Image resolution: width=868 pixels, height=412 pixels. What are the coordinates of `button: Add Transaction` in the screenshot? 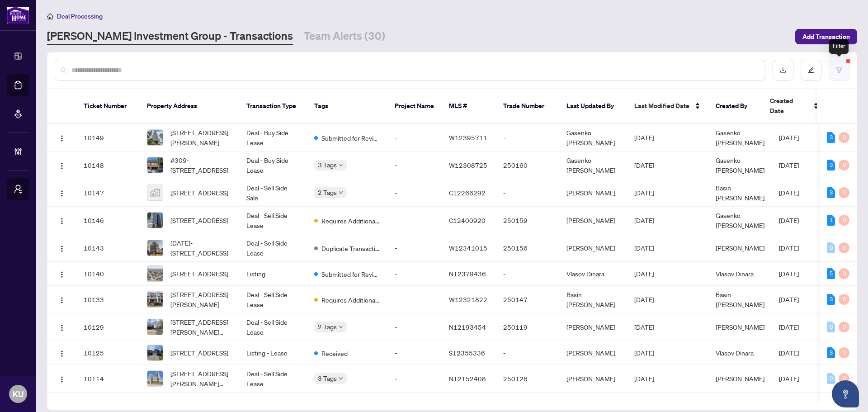 It's located at (826, 37).